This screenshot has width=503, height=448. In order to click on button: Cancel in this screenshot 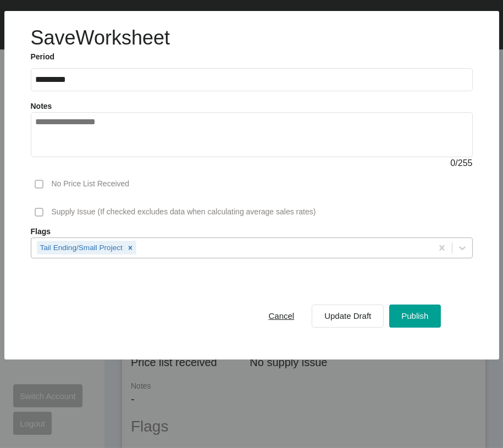, I will do `click(282, 316)`.